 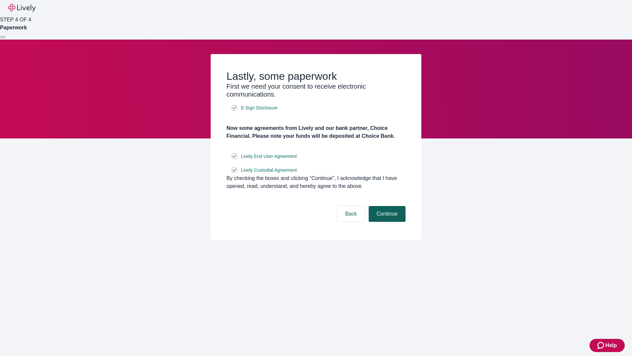 I want to click on svg: Zendesk support icon, so click(x=602, y=345).